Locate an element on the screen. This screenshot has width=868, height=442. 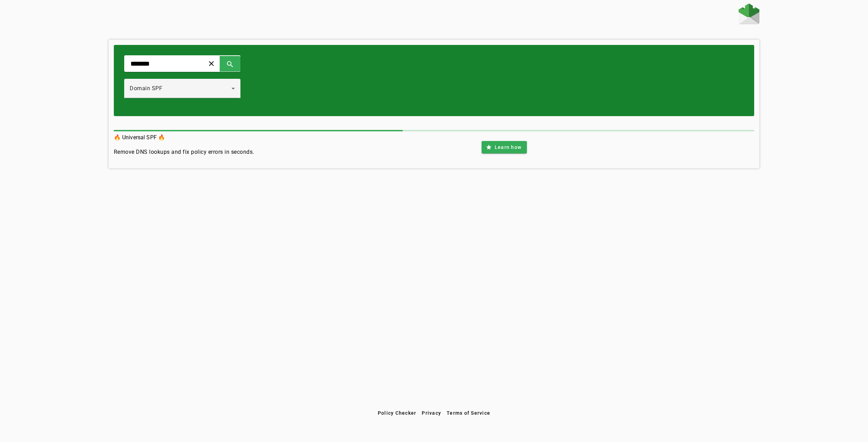
h3: 🔥 Universal SPF 🔥 is located at coordinates (184, 138).